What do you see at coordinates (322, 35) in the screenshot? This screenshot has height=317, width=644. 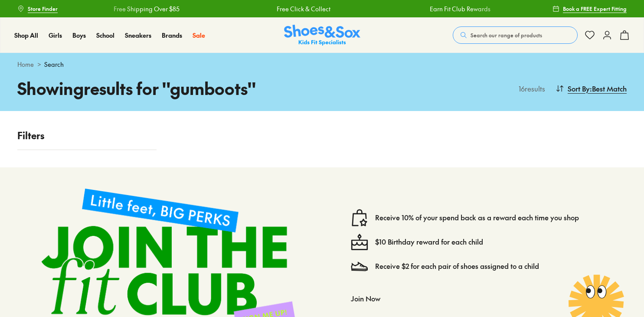 I see `img: SNS_Logo_Responsive.svg` at bounding box center [322, 35].